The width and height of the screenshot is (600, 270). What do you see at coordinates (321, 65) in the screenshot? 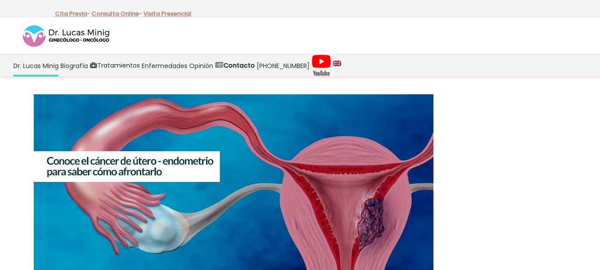
I see `img: Videos Youtube Ginecología` at bounding box center [321, 65].